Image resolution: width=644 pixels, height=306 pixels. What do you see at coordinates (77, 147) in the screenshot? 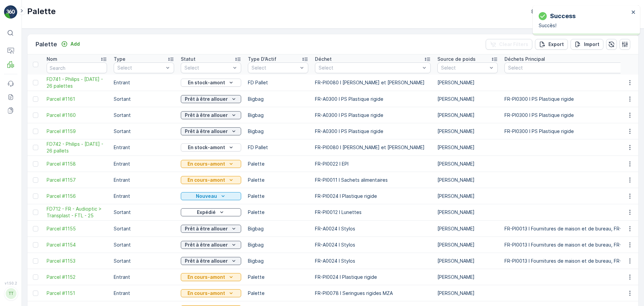
I see `a: FD742 - Philips - 15.09.2025 - 26 pallets` at bounding box center [77, 147].